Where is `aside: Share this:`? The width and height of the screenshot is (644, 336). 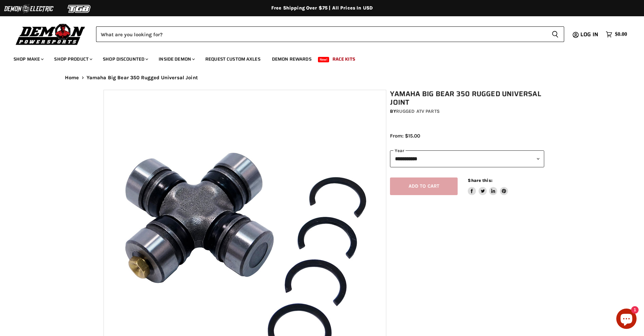 aside: Share this: is located at coordinates (488, 186).